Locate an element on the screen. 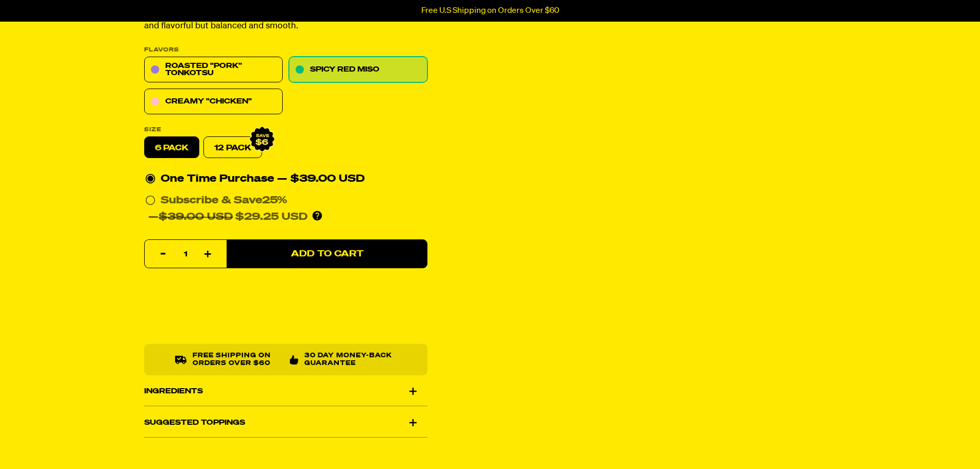  label: Size is located at coordinates (286, 130).